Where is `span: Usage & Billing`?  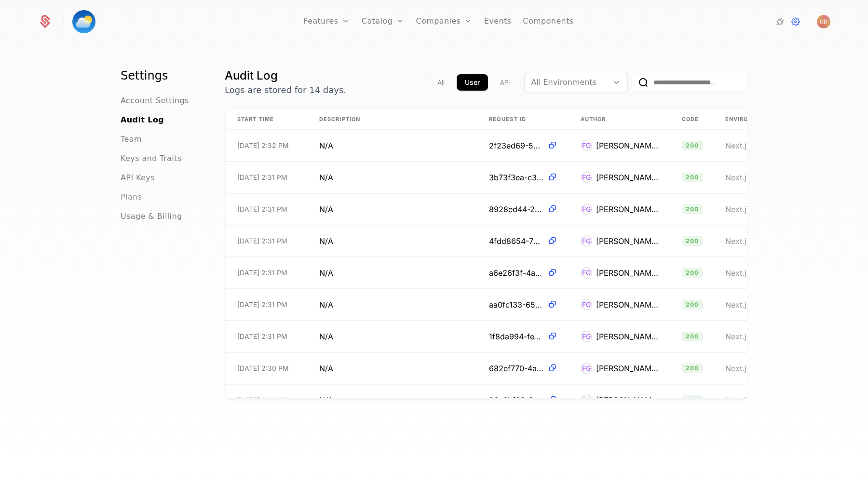 span: Usage & Billing is located at coordinates (151, 216).